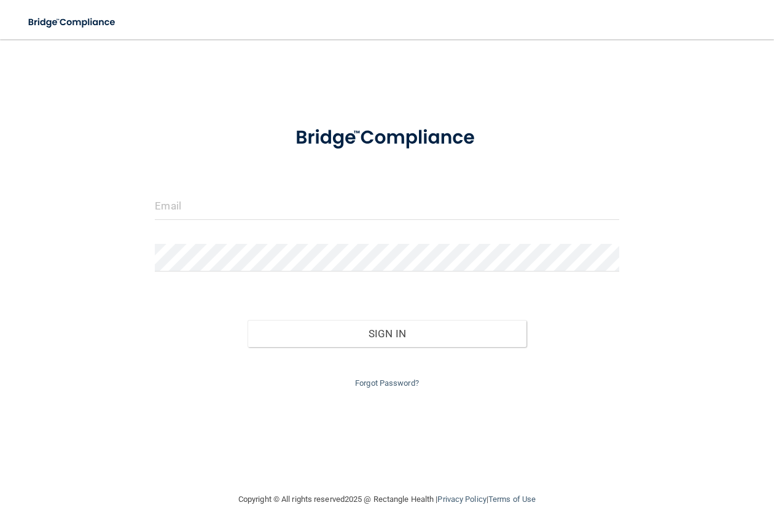 The image size is (774, 532). I want to click on a: Privacy Policy, so click(461, 499).